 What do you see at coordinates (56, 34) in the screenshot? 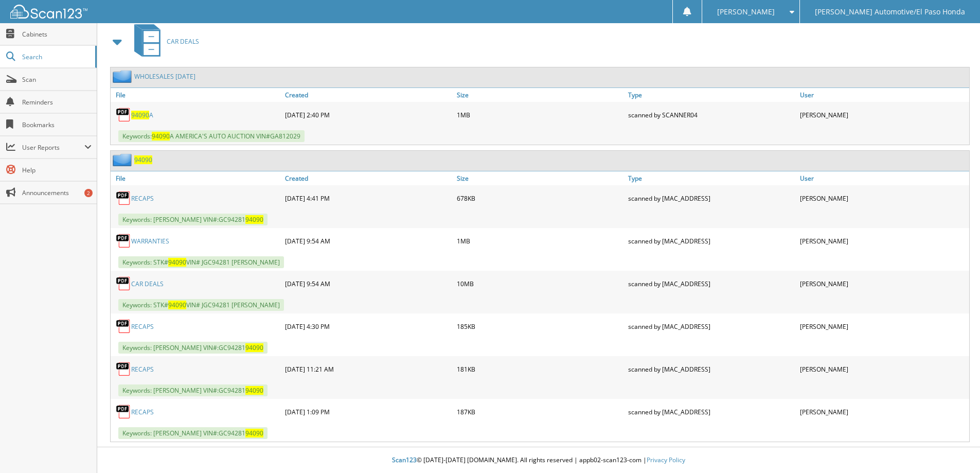
I see `span: Cabinets` at bounding box center [56, 34].